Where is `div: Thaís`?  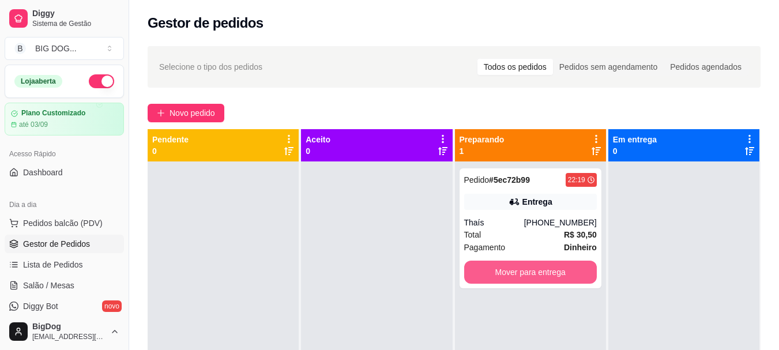
div: Thaís is located at coordinates (494, 223).